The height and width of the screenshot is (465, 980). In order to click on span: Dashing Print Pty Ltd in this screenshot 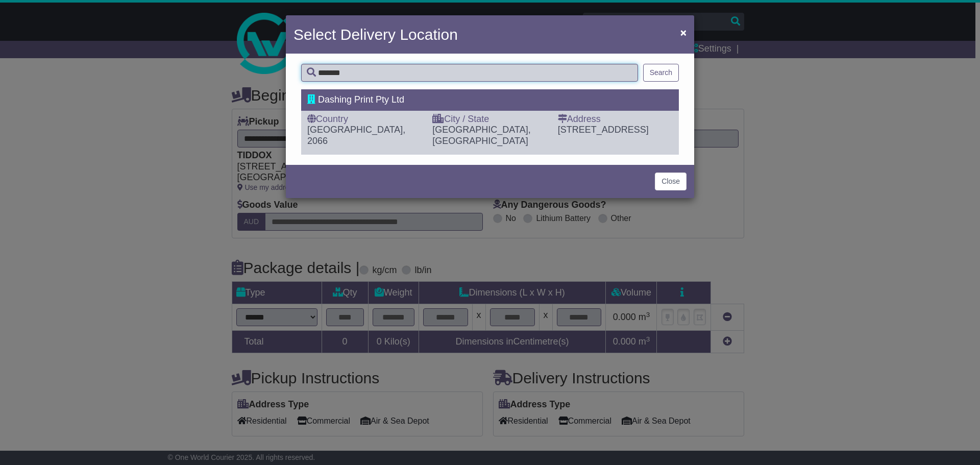, I will do `click(361, 99)`.